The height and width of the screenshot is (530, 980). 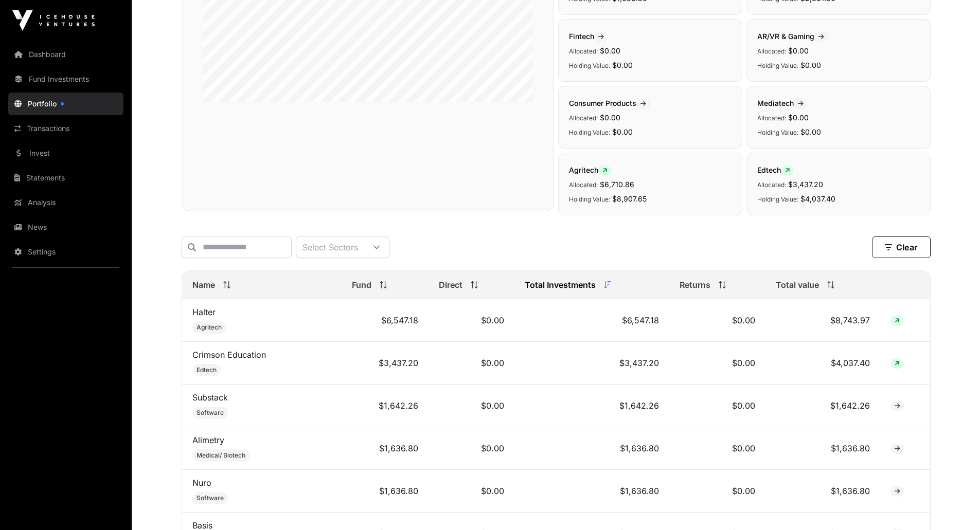 What do you see at coordinates (66, 55) in the screenshot?
I see `a: Dashboard` at bounding box center [66, 55].